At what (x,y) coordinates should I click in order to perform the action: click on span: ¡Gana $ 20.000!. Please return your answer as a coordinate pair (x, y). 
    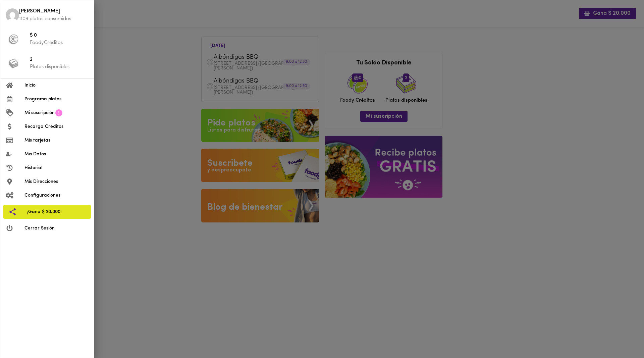
    Looking at the image, I should click on (56, 212).